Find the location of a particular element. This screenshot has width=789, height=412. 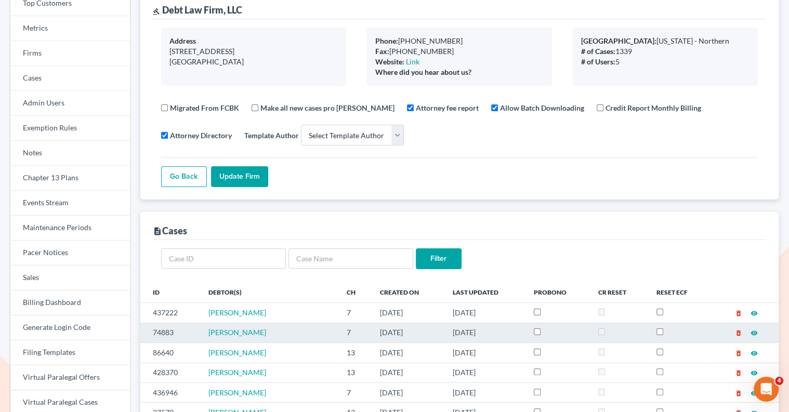

td: 86640 is located at coordinates (170, 353).